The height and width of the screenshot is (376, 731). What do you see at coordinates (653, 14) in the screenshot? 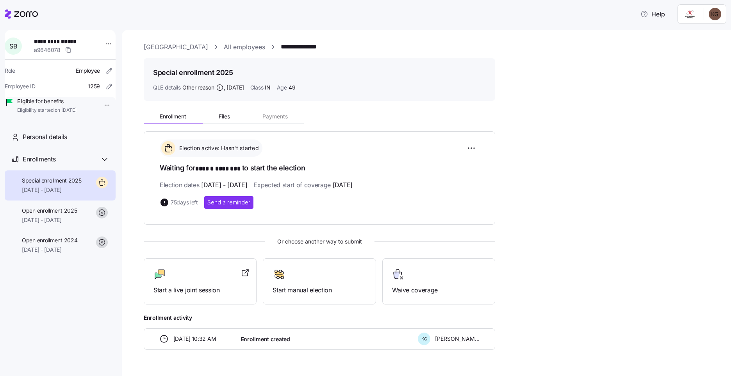
I see `span: Help` at bounding box center [653, 14].